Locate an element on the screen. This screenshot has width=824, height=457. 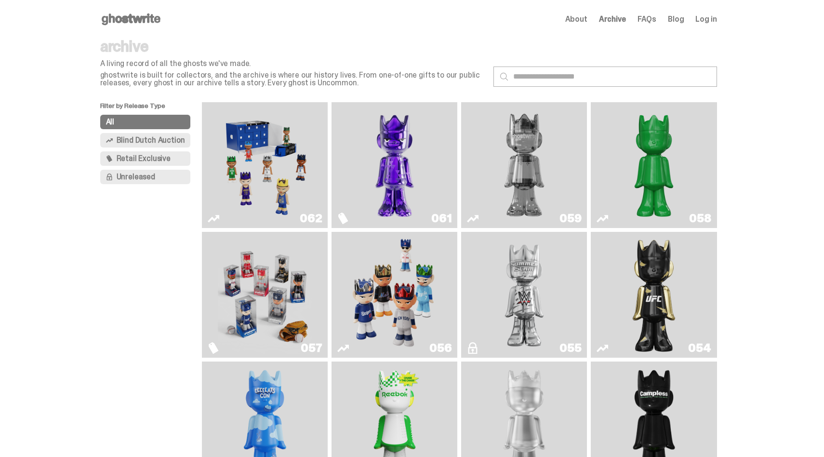
img: I Was There SummerSlam is located at coordinates (524, 295).